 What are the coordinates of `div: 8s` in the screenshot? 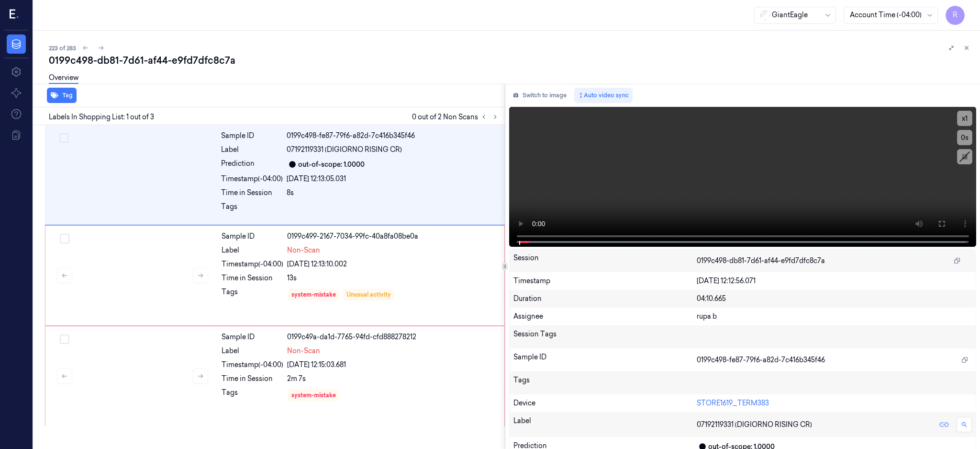 It's located at (393, 192).